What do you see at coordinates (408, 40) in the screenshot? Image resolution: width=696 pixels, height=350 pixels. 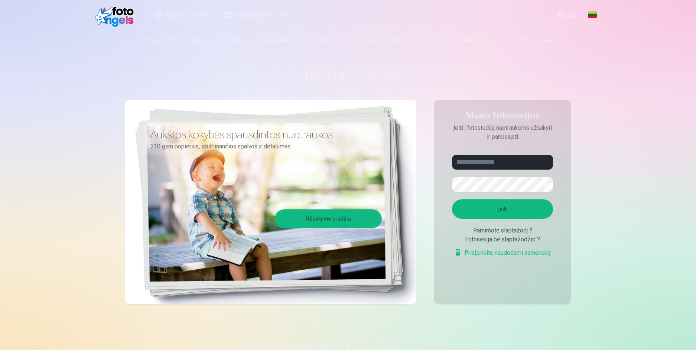 I see `a: Kalendoriai` at bounding box center [408, 40].